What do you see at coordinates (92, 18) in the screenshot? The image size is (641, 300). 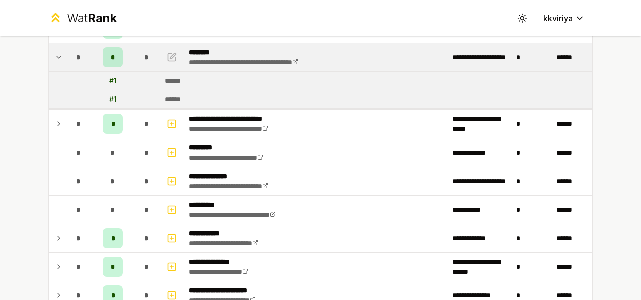 I see `div: Wat` at bounding box center [92, 18].